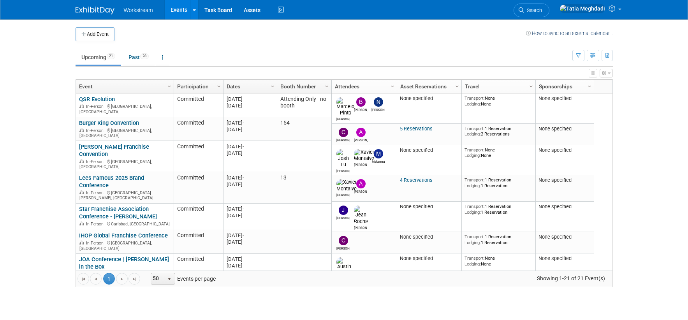 Image resolution: width=688 pixels, height=320 pixels. I want to click on span: Search, so click(533, 10).